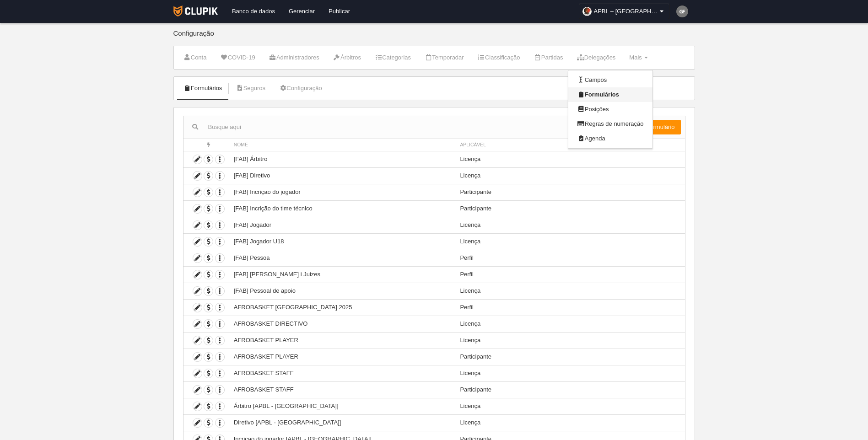 The width and height of the screenshot is (868, 440). What do you see at coordinates (238, 58) in the screenshot?
I see `a: COVID-19` at bounding box center [238, 58].